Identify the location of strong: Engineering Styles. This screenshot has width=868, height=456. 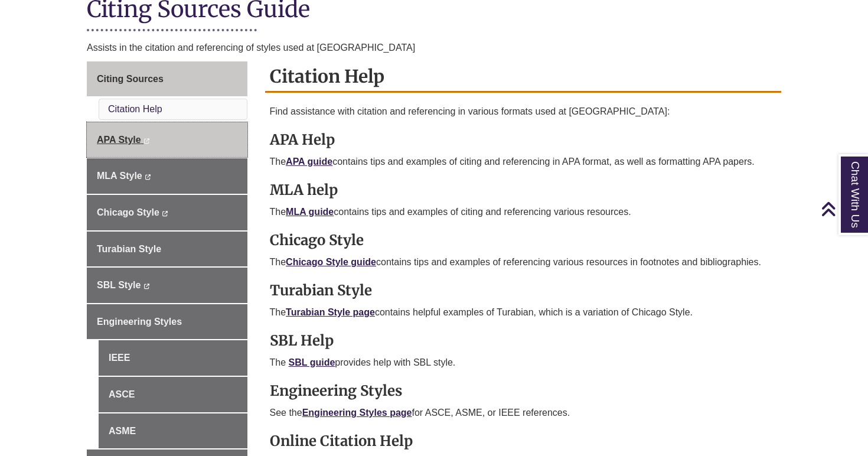
(336, 390).